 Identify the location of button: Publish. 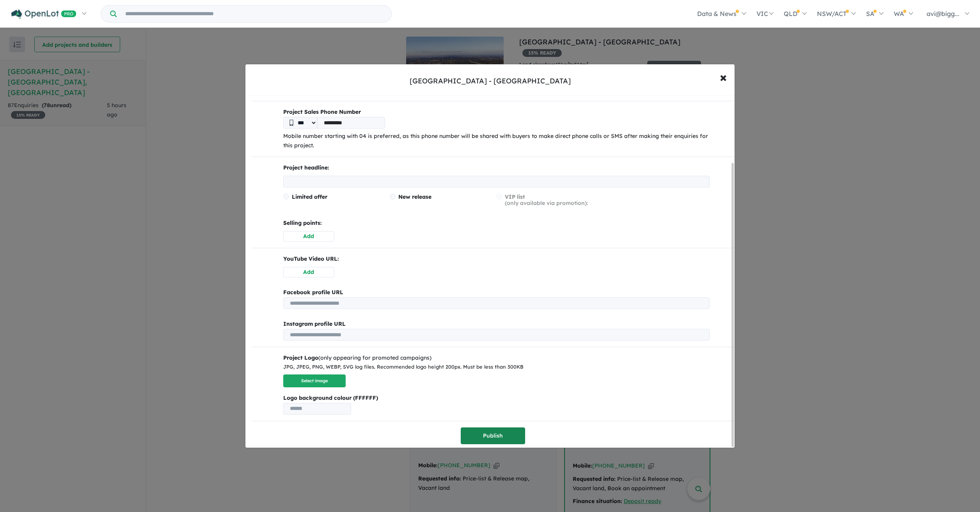
(492, 436).